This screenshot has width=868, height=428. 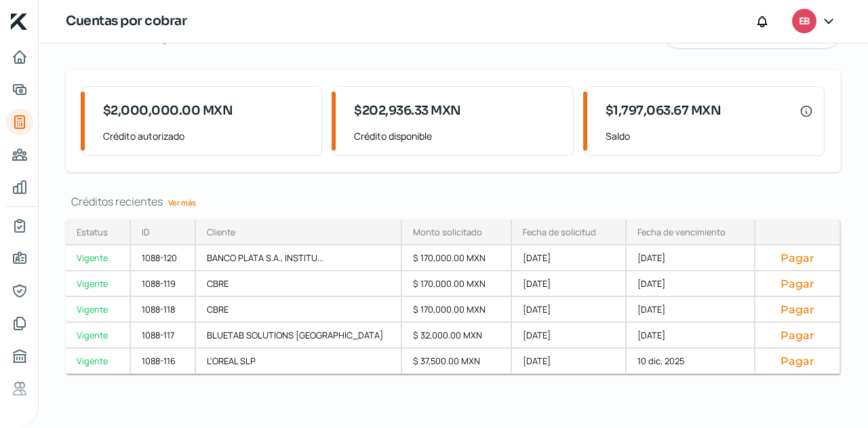 What do you see at coordinates (20, 187) in the screenshot?
I see `a: Mis finanzas` at bounding box center [20, 187].